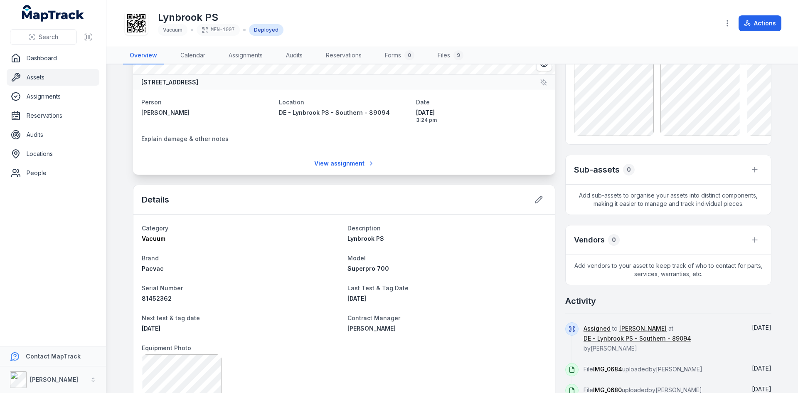 The width and height of the screenshot is (798, 393). What do you see at coordinates (185, 138) in the screenshot?
I see `span: Explain damage & other notes` at bounding box center [185, 138].